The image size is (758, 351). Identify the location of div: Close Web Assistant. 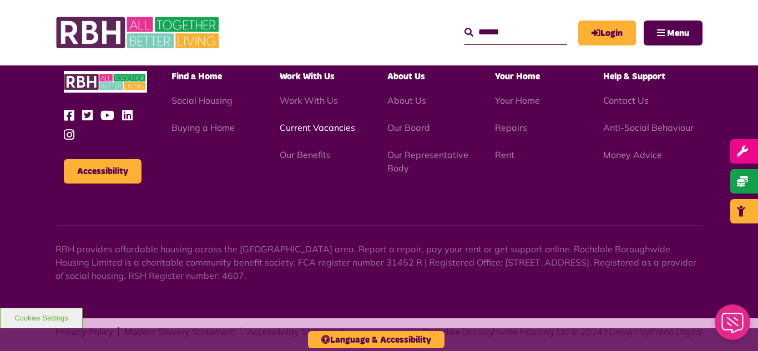
(24, 21).